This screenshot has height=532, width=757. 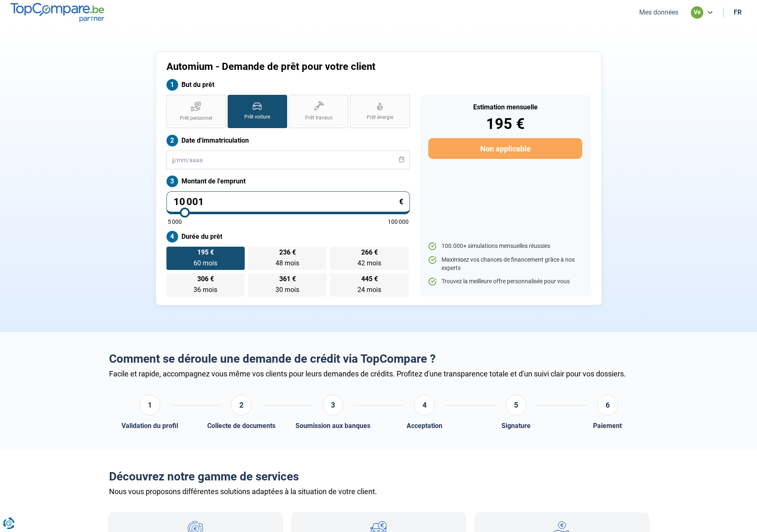 What do you see at coordinates (369, 289) in the screenshot?
I see `span: 24 mois` at bounding box center [369, 289].